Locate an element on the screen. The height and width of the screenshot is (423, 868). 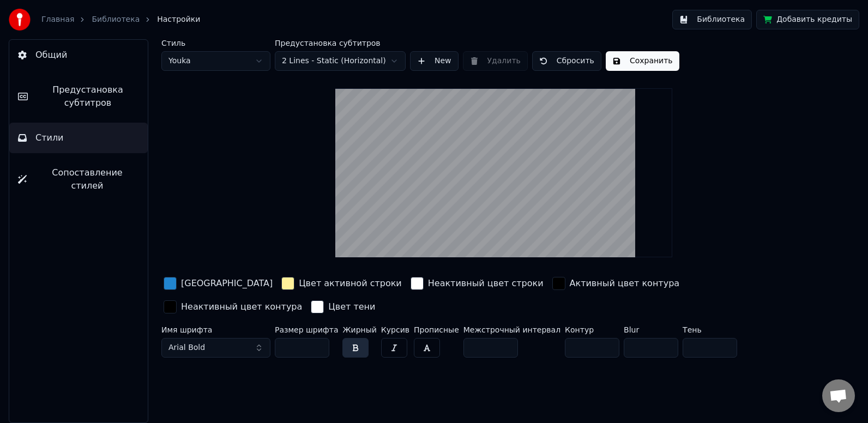
button: Сохранить is located at coordinates (642, 61).